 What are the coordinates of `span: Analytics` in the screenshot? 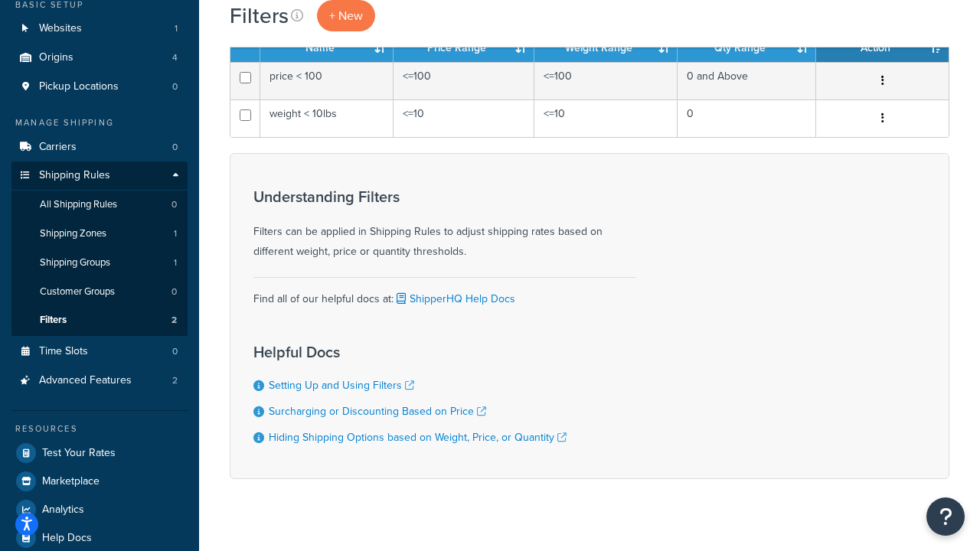 It's located at (63, 510).